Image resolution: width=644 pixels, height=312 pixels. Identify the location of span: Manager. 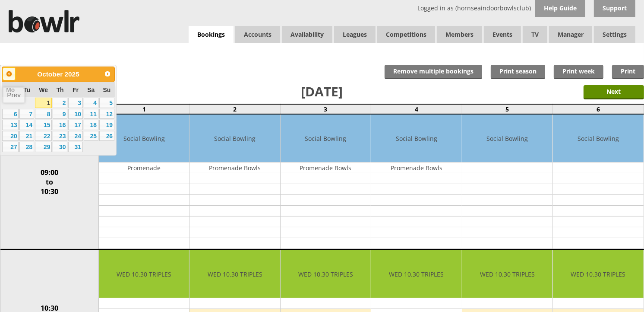
(571, 34).